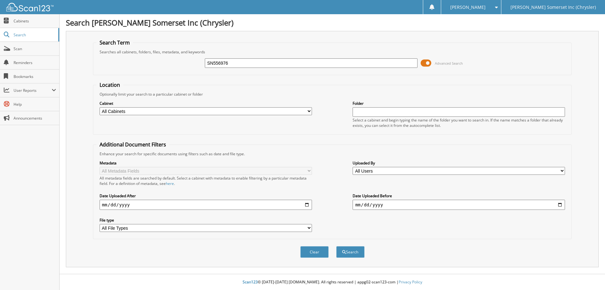 This screenshot has width=605, height=290. Describe the element at coordinates (589, 274) in the screenshot. I see `div: Chat Widget` at that location.